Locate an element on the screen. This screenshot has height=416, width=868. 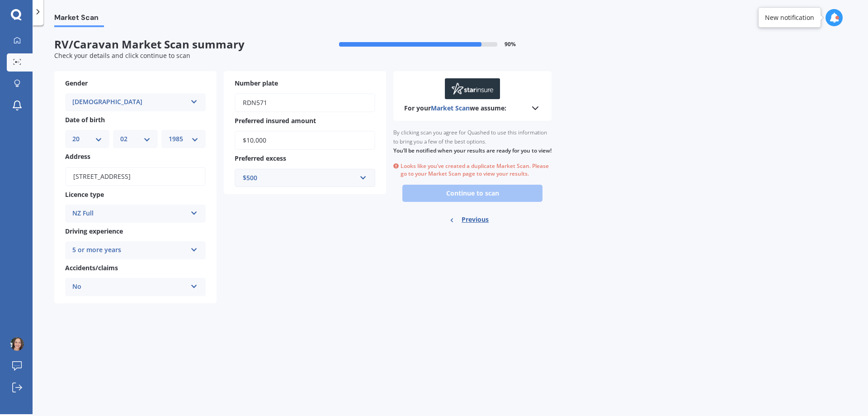
span: Licence type is located at coordinates (84, 194).